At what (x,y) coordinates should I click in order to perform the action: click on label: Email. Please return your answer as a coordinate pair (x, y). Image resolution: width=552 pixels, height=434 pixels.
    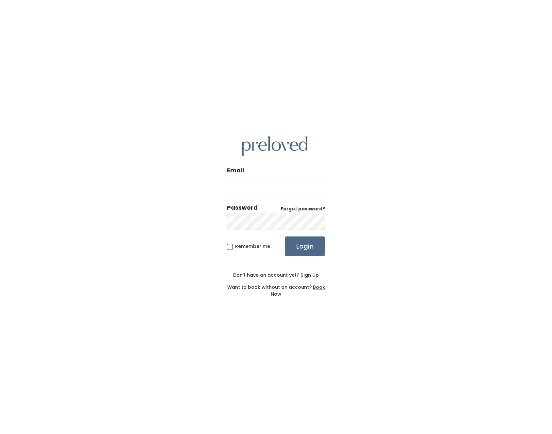
    Looking at the image, I should click on (236, 171).